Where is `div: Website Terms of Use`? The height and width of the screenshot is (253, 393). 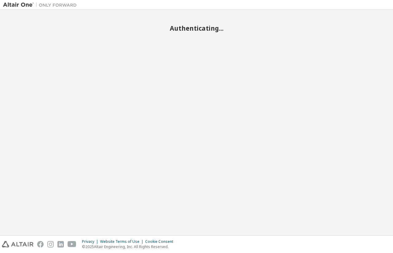 div: Website Terms of Use is located at coordinates (122, 242).